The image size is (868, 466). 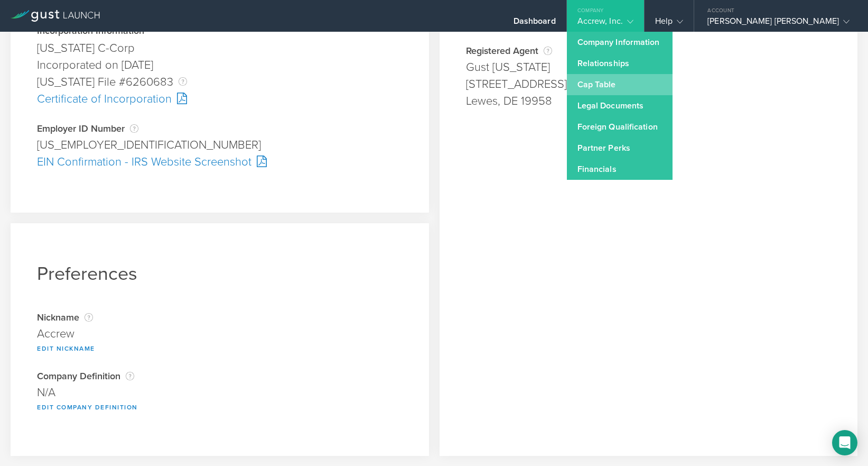 I want to click on div: Certificate of Incorporation, so click(x=220, y=99).